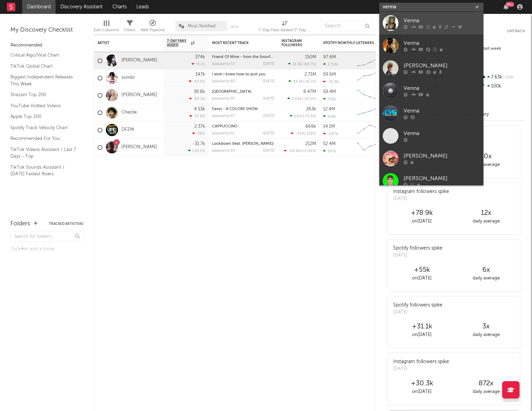 Image resolution: width=532 pixels, height=411 pixels. What do you see at coordinates (329, 57) in the screenshot?
I see `div: 97.6M` at bounding box center [329, 57].